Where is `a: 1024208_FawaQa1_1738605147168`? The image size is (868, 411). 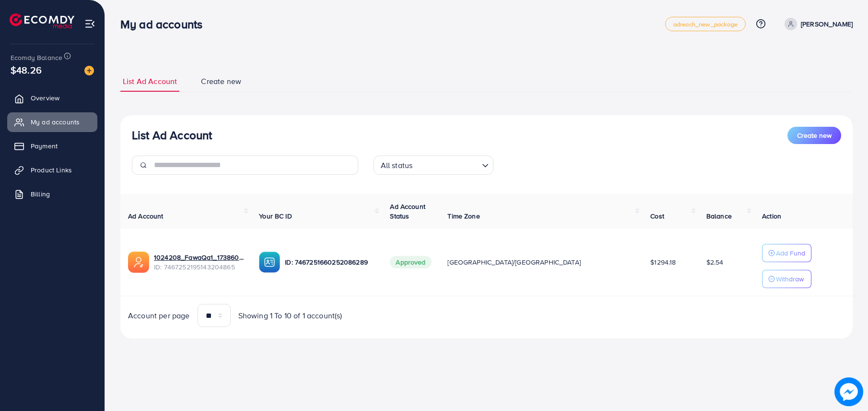
a: 1024208_FawaQa1_1738605147168 is located at coordinates (198, 257).